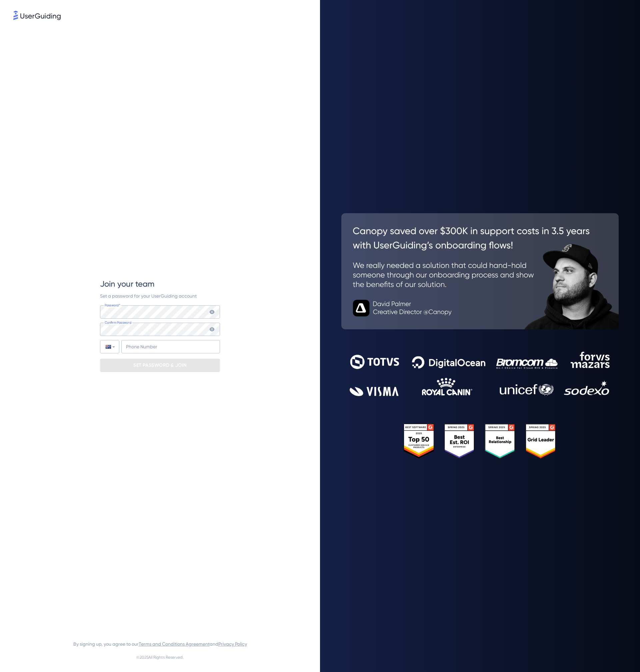  Describe the element at coordinates (480, 374) in the screenshot. I see `img: 9302ce2ac39453076f5bc0f2f2ca889b.svg` at that location.